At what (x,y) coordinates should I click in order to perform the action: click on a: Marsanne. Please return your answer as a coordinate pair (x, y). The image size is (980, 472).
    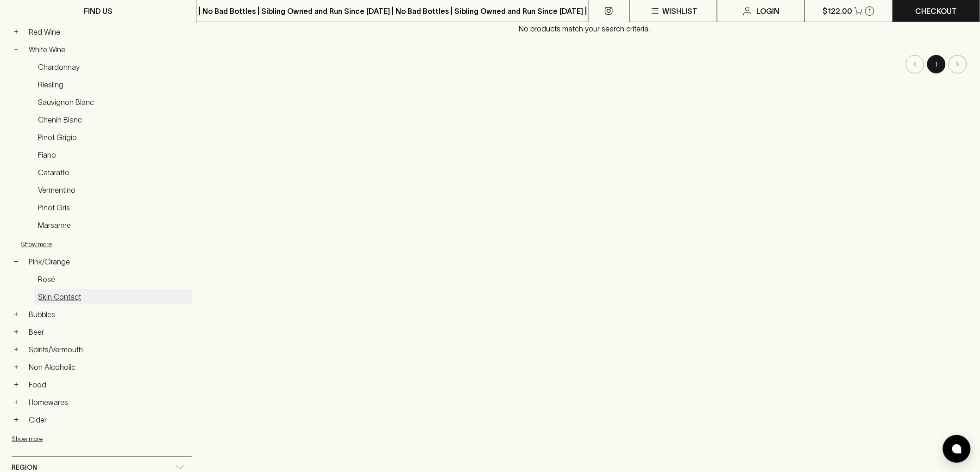
    Looking at the image, I should click on (113, 226).